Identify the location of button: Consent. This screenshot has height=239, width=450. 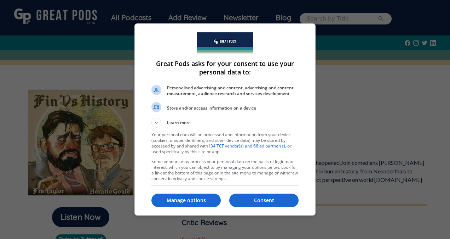
(264, 200).